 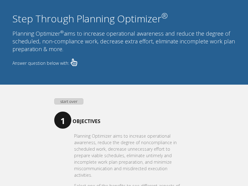 I want to click on span: Planning Optimizer aims to increase operational awareness and reduce the degree of scheduled, non..., so click(x=124, y=41).